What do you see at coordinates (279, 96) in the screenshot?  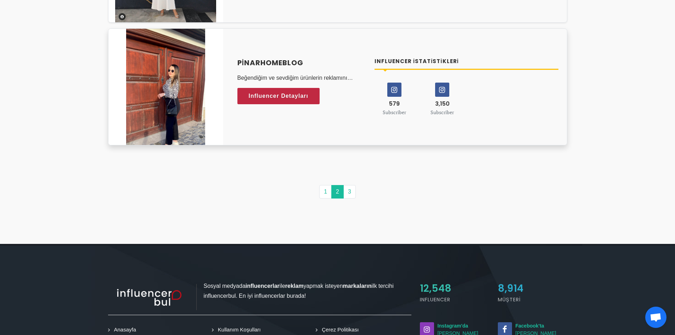 I see `span: Influencer Detayları` at bounding box center [279, 96].